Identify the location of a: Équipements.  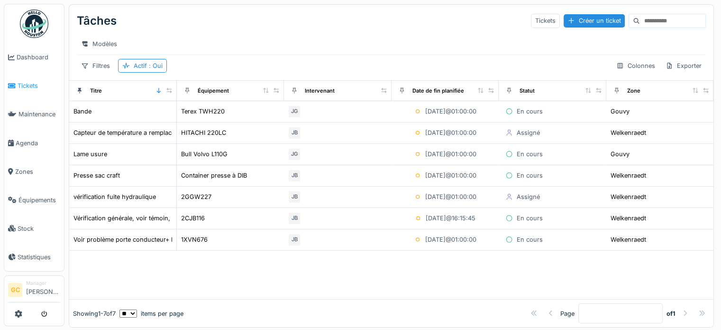
(34, 200).